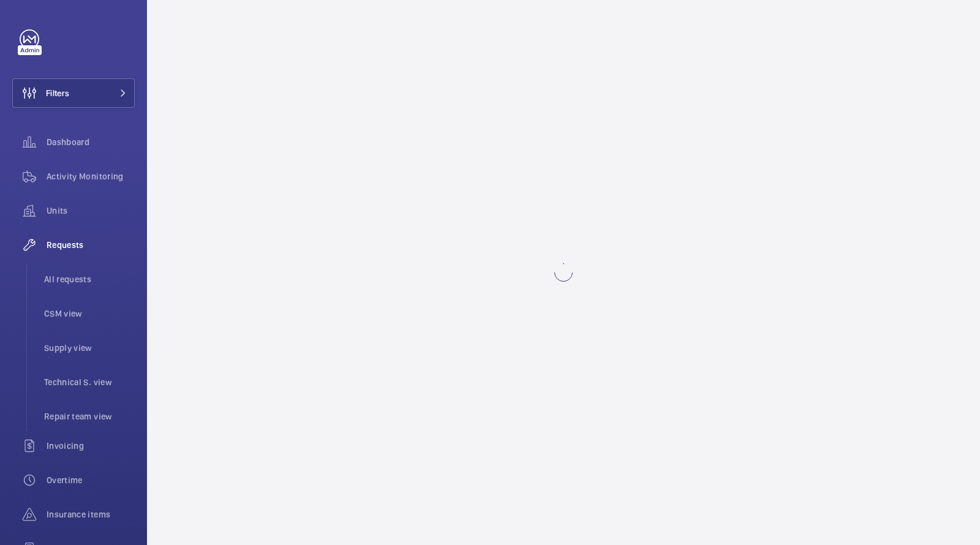 The height and width of the screenshot is (545, 980). What do you see at coordinates (73, 93) in the screenshot?
I see `button: Filters` at bounding box center [73, 93].